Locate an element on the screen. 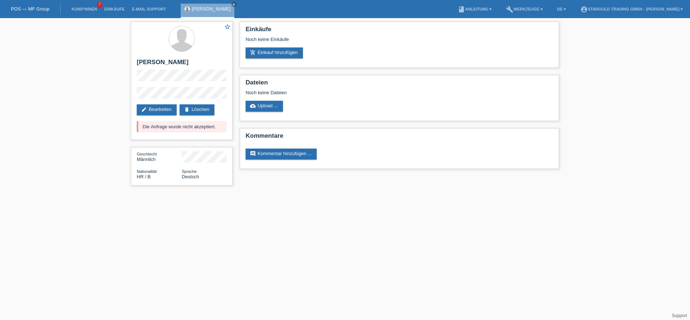 This screenshot has height=320, width=690. a: Support is located at coordinates (680, 316).